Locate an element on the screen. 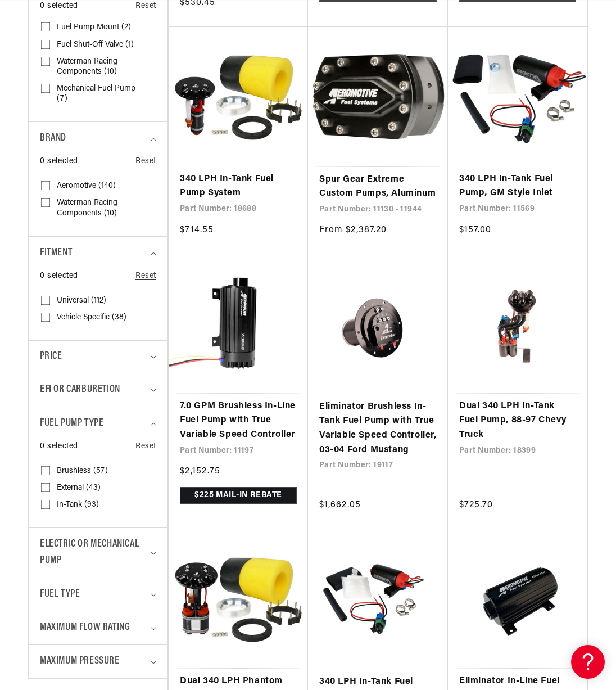 The height and width of the screenshot is (690, 616). span: Fuel Pump Type is located at coordinates (72, 424).